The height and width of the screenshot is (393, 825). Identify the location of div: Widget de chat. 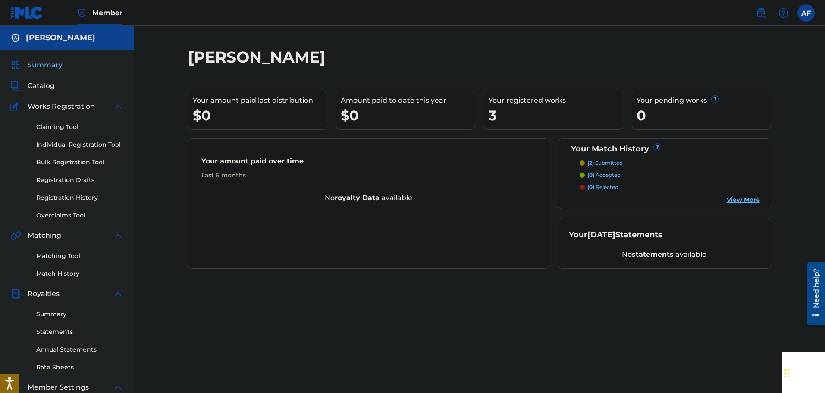
(803, 372).